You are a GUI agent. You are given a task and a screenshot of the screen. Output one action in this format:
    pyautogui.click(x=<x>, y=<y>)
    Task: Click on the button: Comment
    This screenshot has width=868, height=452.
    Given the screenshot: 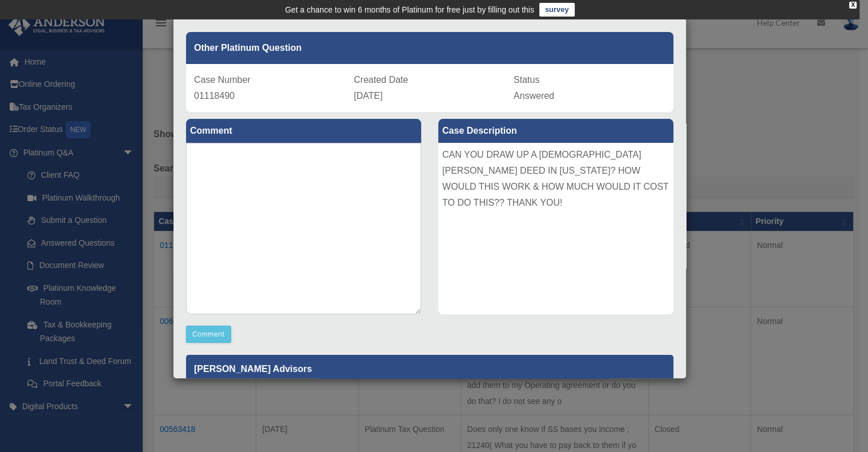 What is the action you would take?
    pyautogui.click(x=208, y=334)
    